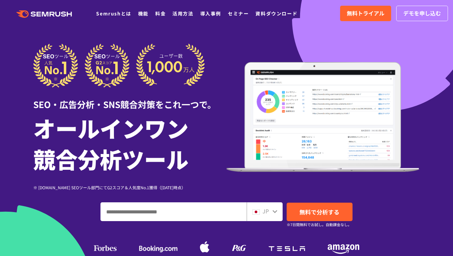 Image resolution: width=453 pixels, height=256 pixels. What do you see at coordinates (319, 212) in the screenshot?
I see `a: 無料で分析する` at bounding box center [319, 212].